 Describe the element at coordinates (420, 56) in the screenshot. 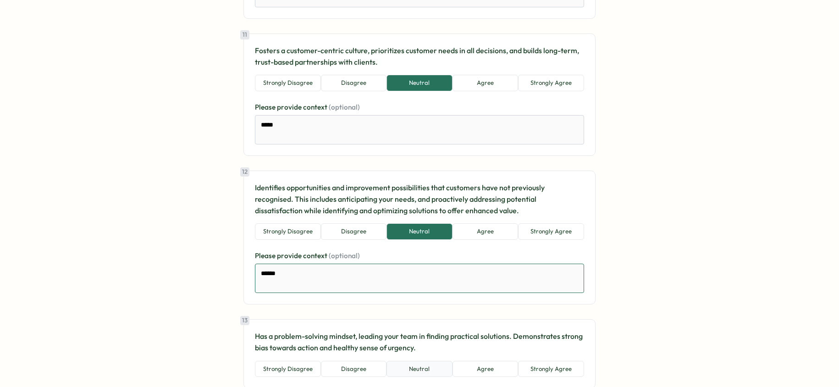

I see `p: Fosters a customer-centric culture, prioritizes customer needs in all decisions, and builds long-...` at that location.